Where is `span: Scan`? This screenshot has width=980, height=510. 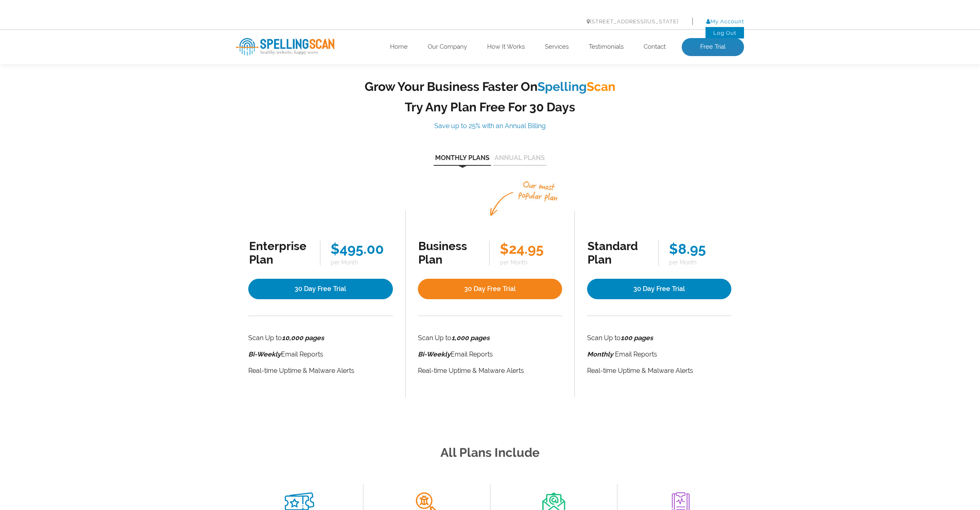 span: Scan is located at coordinates (601, 86).